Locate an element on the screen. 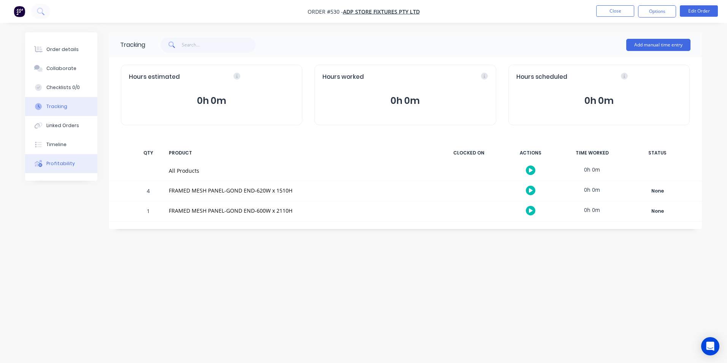 This screenshot has width=727, height=363. div: Collaborate is located at coordinates (61, 68).